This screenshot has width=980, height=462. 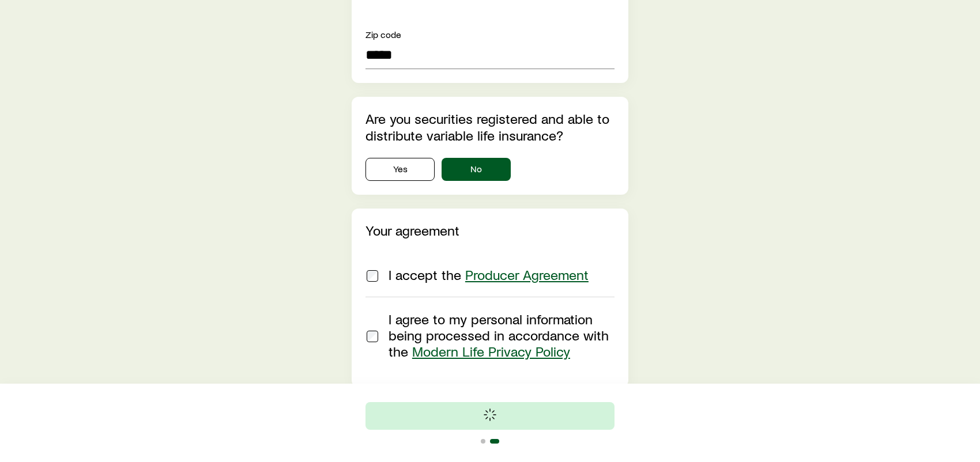 I want to click on input: I accept the Producer Agreement, so click(x=372, y=276).